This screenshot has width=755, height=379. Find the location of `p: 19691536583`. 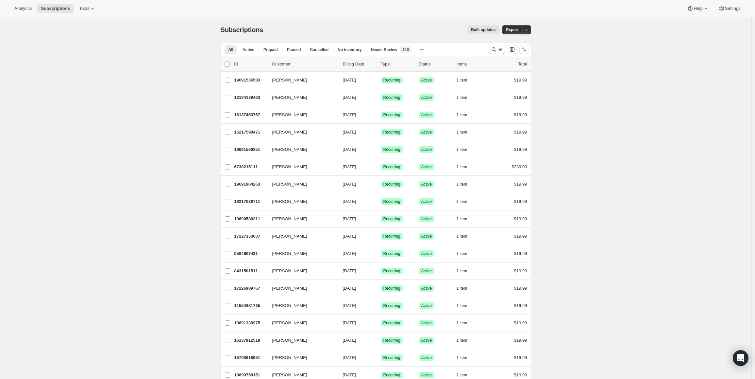

p: 19691536583 is located at coordinates (251, 80).